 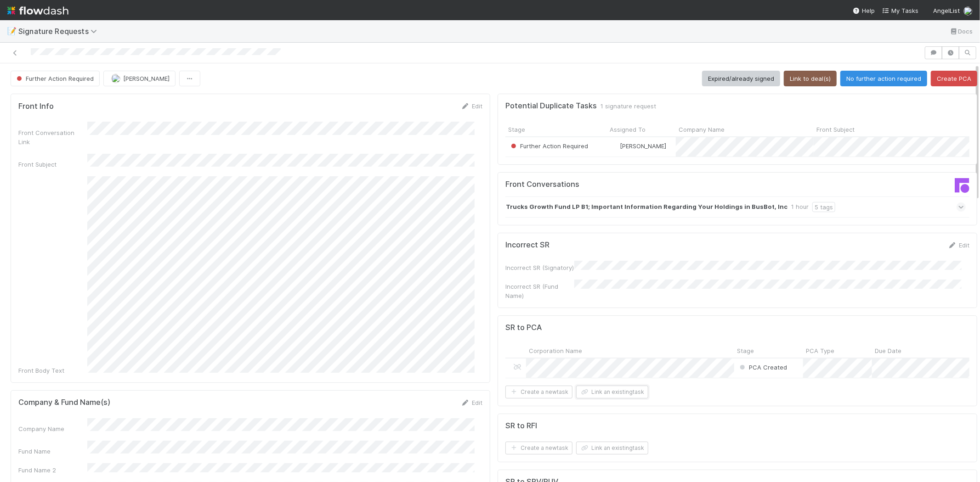 What do you see at coordinates (863, 10) in the screenshot?
I see `div: Help` at bounding box center [863, 10].